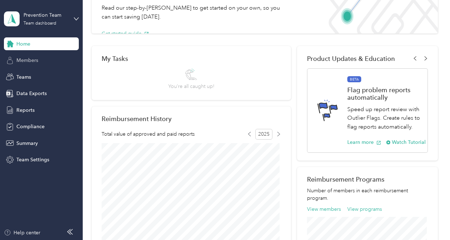  What do you see at coordinates (46, 15) in the screenshot?
I see `div: Prevention Team` at bounding box center [46, 15].